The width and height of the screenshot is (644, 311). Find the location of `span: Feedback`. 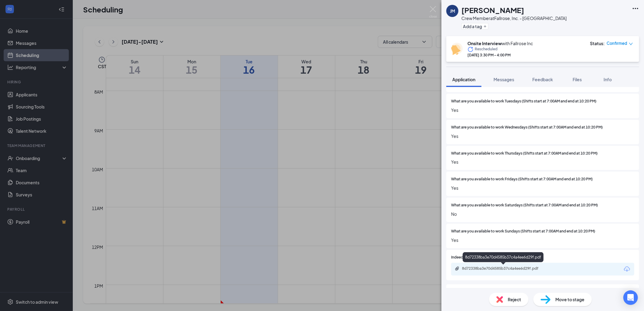

span: Feedback is located at coordinates (543, 79).